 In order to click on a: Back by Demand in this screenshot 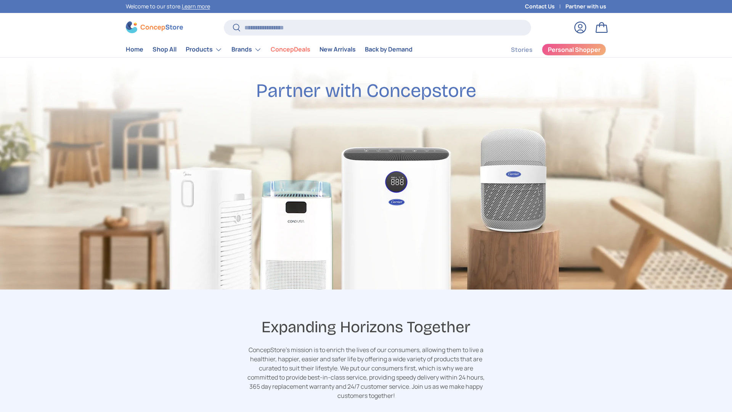, I will do `click(388, 49)`.